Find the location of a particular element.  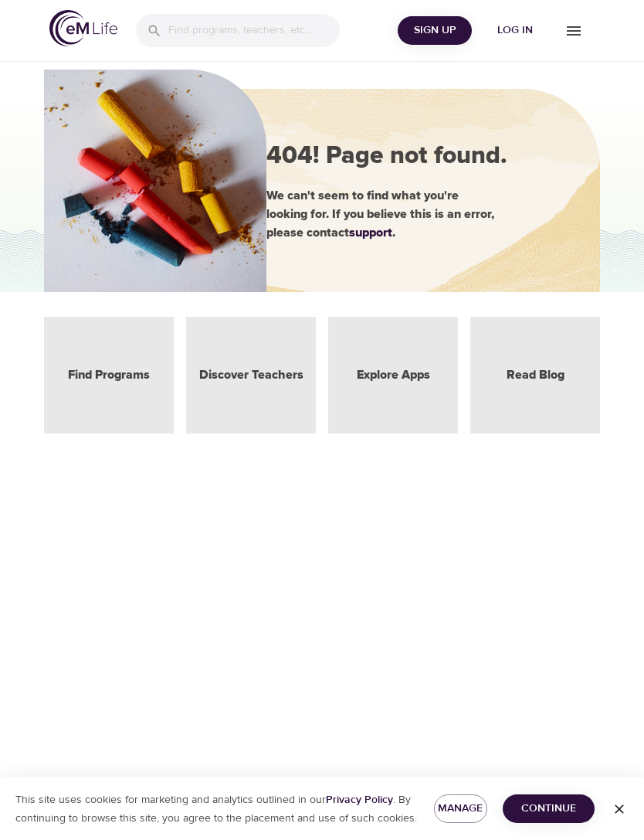

a: Find Programs is located at coordinates (109, 374).